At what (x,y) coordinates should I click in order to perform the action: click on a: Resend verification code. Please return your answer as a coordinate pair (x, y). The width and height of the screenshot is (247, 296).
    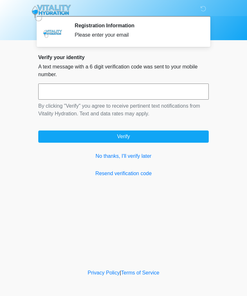
    Looking at the image, I should click on (124, 174).